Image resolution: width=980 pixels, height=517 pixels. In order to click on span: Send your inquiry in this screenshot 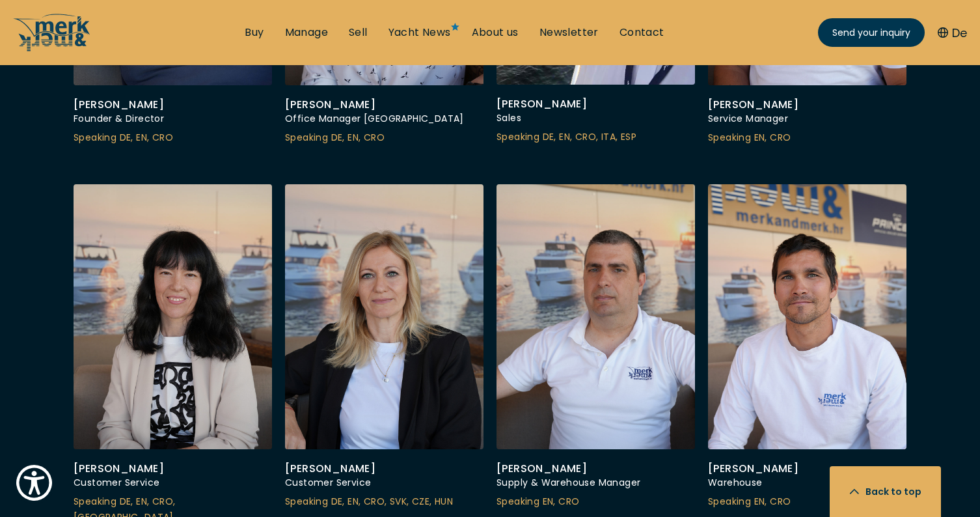, I will do `click(872, 32)`.